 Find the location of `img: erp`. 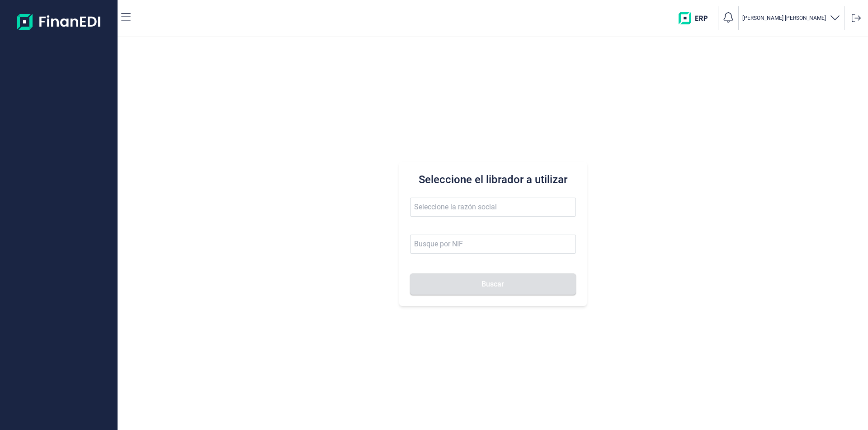

img: erp is located at coordinates (696, 18).